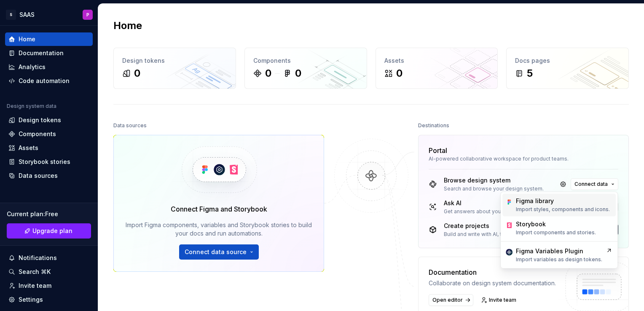 This screenshot has height=311, width=644. Describe the element at coordinates (451, 300) in the screenshot. I see `a: Open editor` at that location.